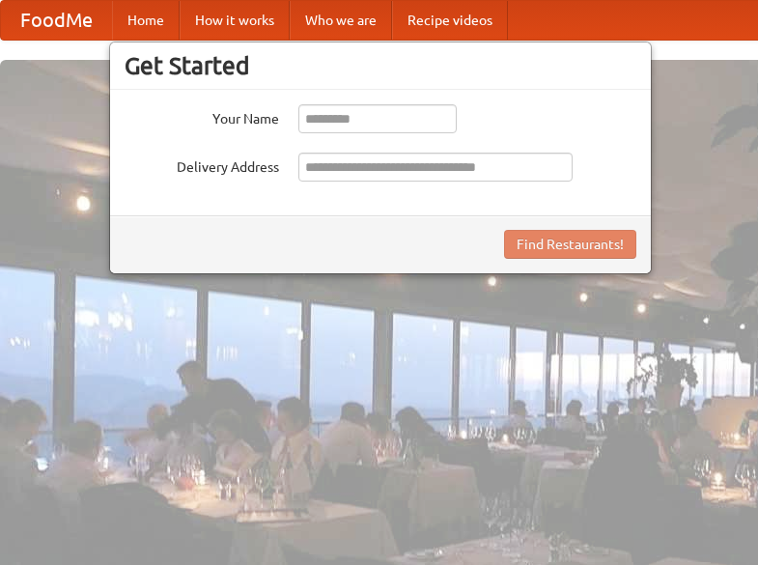 This screenshot has width=758, height=565. What do you see at coordinates (146, 20) in the screenshot?
I see `a: Home` at bounding box center [146, 20].